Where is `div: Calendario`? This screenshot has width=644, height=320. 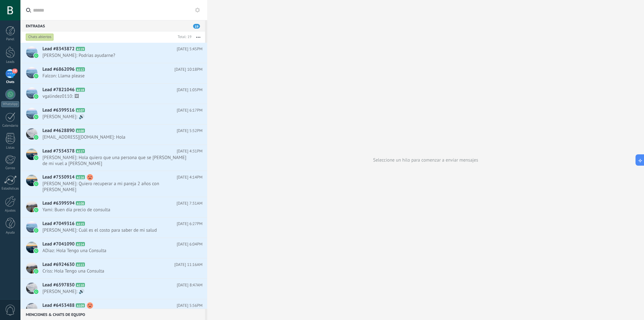
div: Calendario is located at coordinates (10, 125).